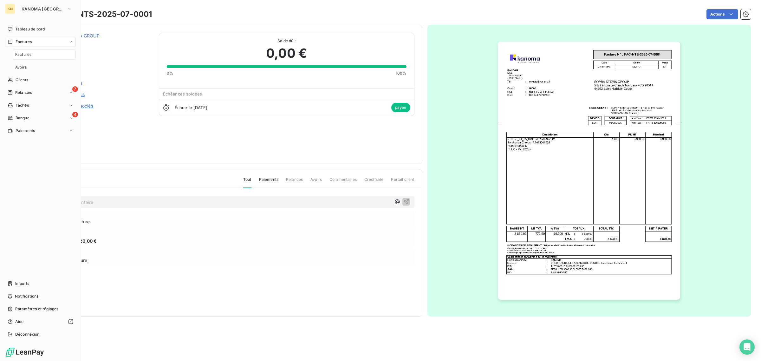 The height and width of the screenshot is (361, 761). I want to click on span: Clients, so click(22, 80).